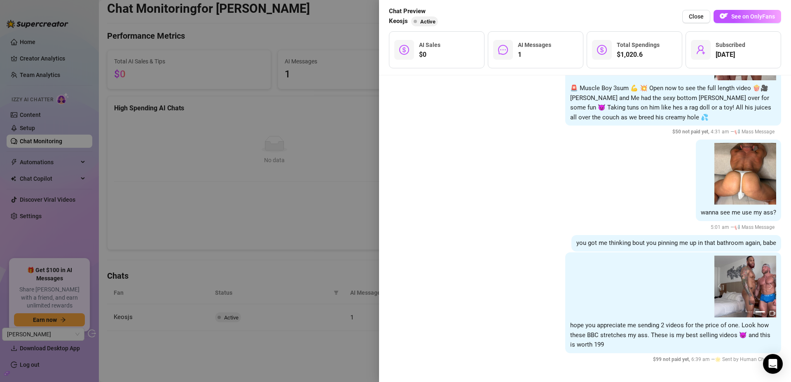  Describe the element at coordinates (415, 12) in the screenshot. I see `span: Chat Preview` at that location.